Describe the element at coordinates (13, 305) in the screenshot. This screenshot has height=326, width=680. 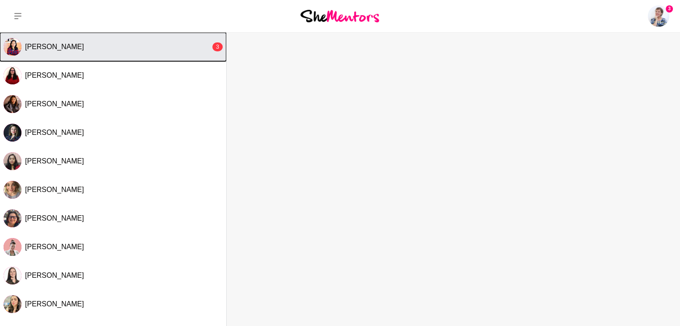
I see `div: Manisha Taneja` at that location.